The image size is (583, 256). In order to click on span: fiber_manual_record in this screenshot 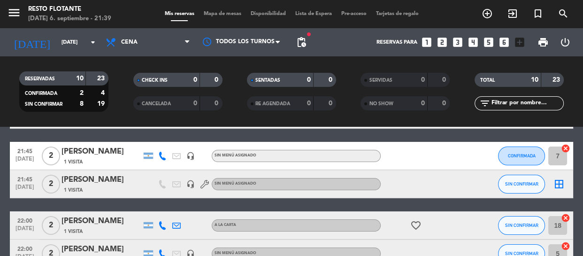, I will do `click(309, 34)`.